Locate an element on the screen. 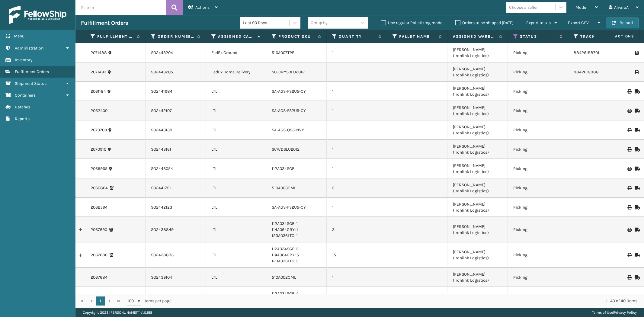  a: 123A036LTG: 1 is located at coordinates (284, 235).